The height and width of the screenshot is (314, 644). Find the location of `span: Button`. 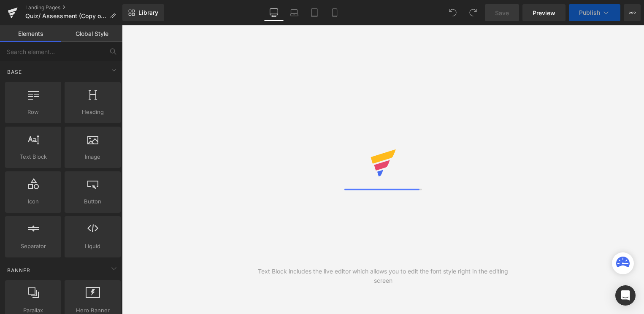

span: Button is located at coordinates (92, 201).